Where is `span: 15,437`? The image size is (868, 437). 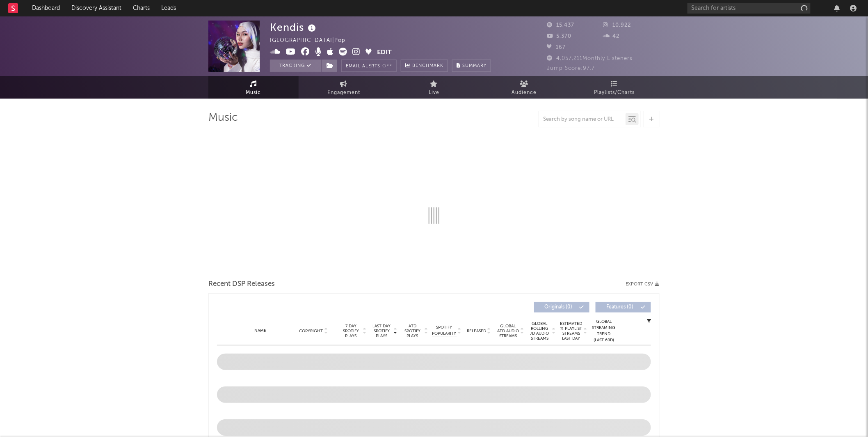 span: 15,437 is located at coordinates (560, 25).